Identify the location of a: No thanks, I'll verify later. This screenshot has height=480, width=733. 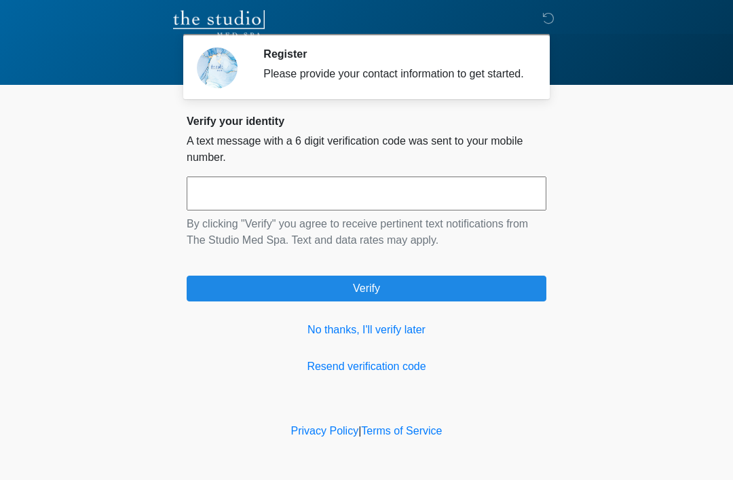
(367, 330).